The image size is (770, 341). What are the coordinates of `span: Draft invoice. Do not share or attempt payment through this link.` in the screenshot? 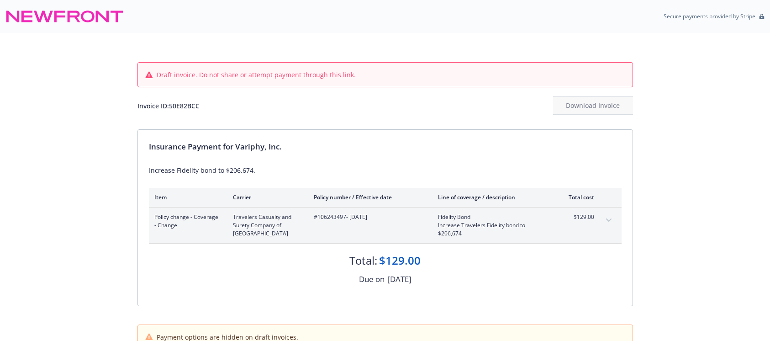 It's located at (256, 74).